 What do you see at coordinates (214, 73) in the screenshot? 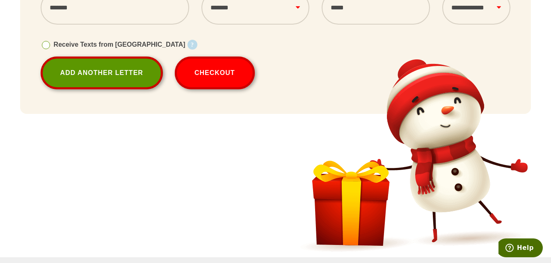
I see `button: Checkout` at bounding box center [214, 73].